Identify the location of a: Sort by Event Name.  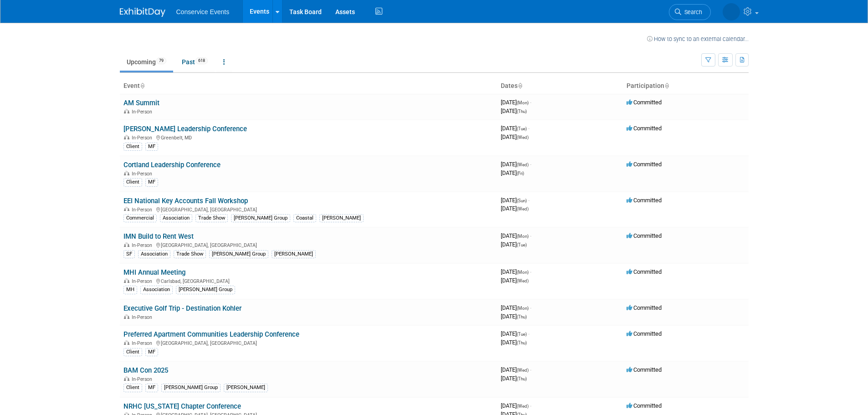
(142, 86).